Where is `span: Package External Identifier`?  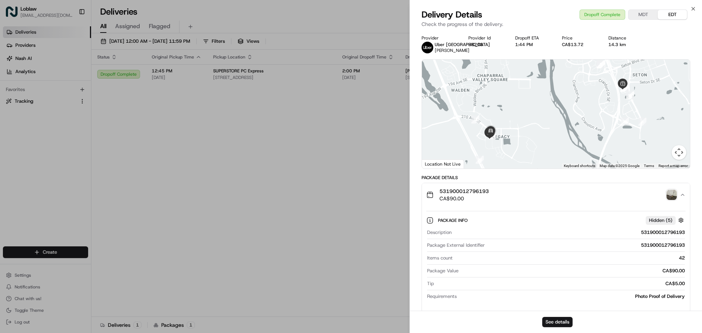 span: Package External Identifier is located at coordinates (456, 245).